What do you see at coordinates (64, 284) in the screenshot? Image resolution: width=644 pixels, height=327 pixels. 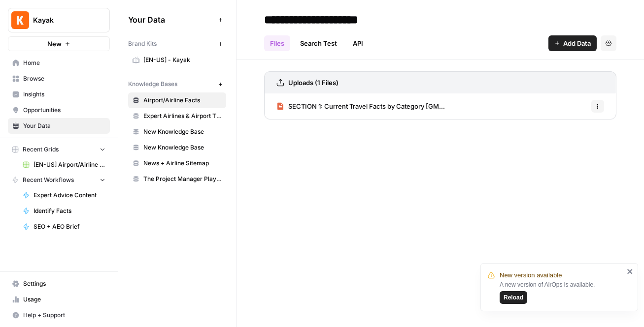 I see `span: Settings` at bounding box center [64, 284].